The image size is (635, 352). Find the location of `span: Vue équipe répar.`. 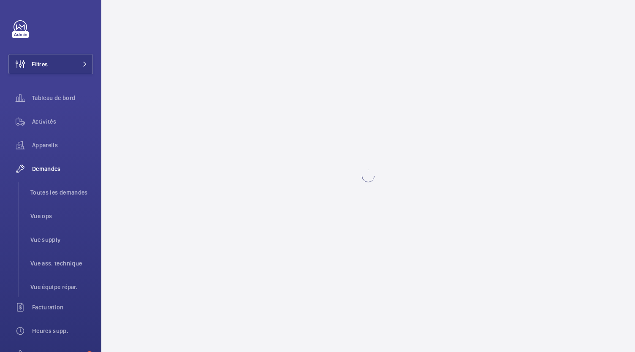

span: Vue équipe répar. is located at coordinates (62, 287).